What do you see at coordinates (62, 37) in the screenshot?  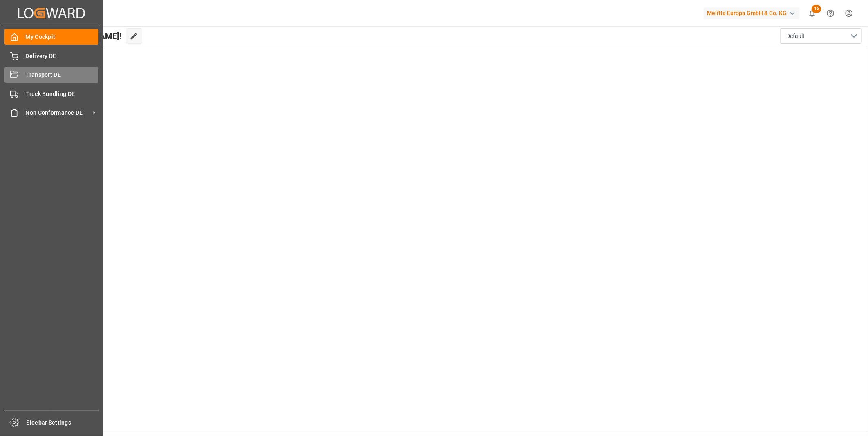 I see `span: My Cockpit` at bounding box center [62, 37].